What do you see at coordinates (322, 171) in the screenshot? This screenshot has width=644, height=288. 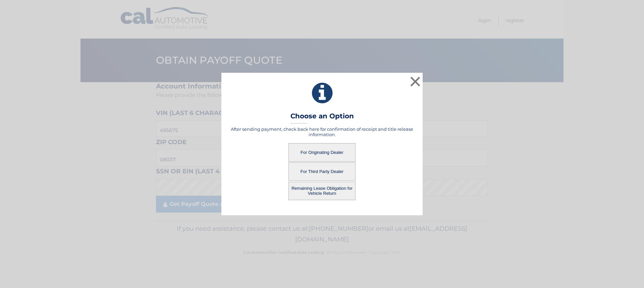 I see `button: For Third Party Dealer` at bounding box center [322, 171].